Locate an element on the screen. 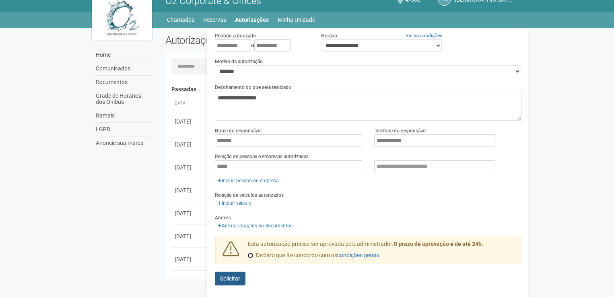  label: Período autorizado is located at coordinates (235, 36).